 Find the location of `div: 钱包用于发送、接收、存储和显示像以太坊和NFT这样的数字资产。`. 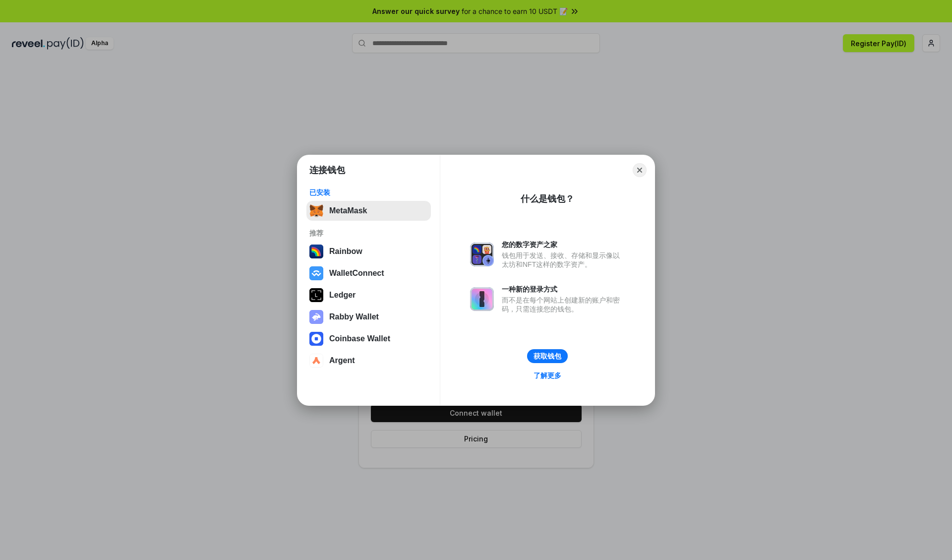

div: 钱包用于发送、接收、存储和显示像以太坊和NFT这样的数字资产。 is located at coordinates (563, 259).